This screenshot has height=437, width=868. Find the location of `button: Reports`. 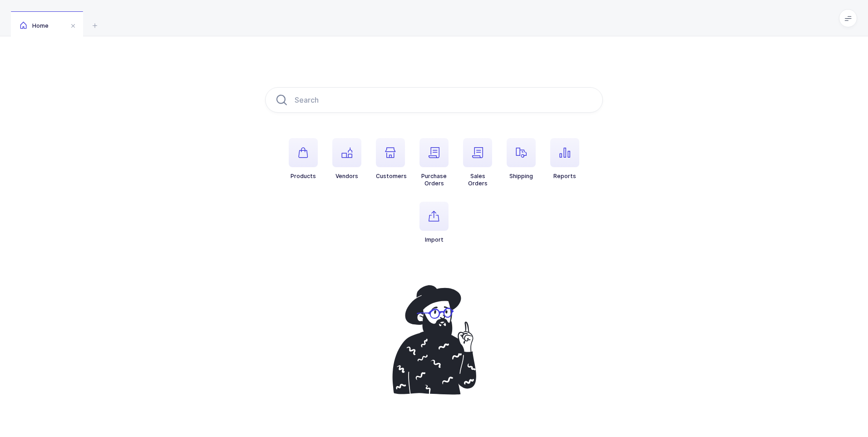

button: Reports is located at coordinates (565, 159).